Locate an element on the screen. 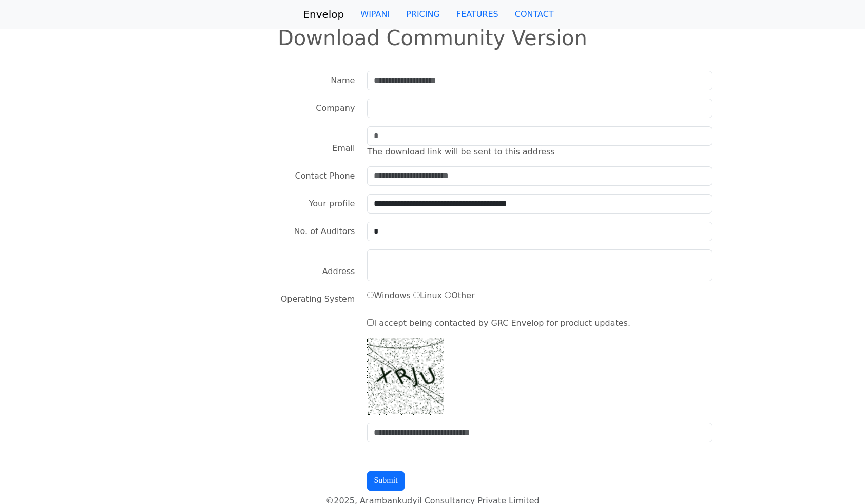 Image resolution: width=865 pixels, height=504 pixels. label: No. of Auditors is located at coordinates (325, 231).